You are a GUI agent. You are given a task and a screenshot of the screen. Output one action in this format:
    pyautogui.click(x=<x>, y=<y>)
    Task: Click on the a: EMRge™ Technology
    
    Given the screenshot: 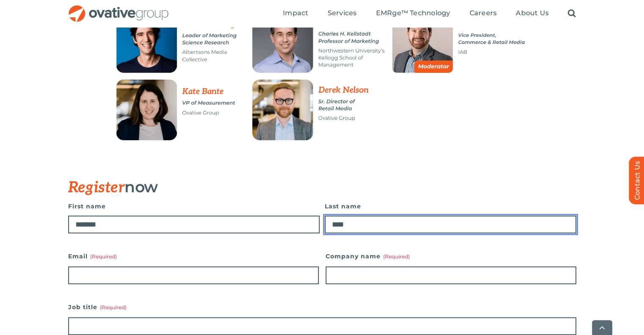 What is the action you would take?
    pyautogui.click(x=413, y=14)
    